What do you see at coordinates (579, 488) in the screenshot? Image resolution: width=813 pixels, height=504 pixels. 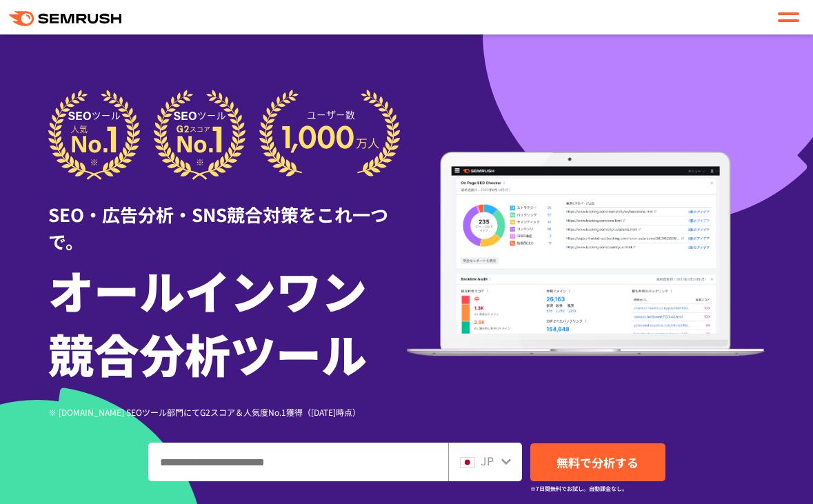 I see `small: ※7日間無料でお試し。自動課金なし。` at bounding box center [579, 488].